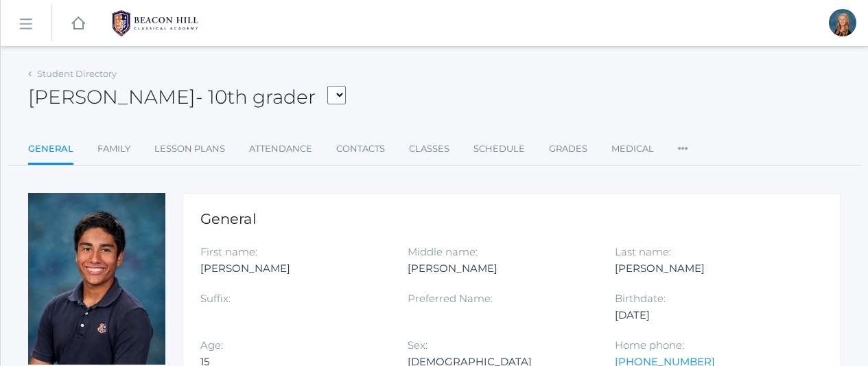  I want to click on label: Middle name:, so click(442, 252).